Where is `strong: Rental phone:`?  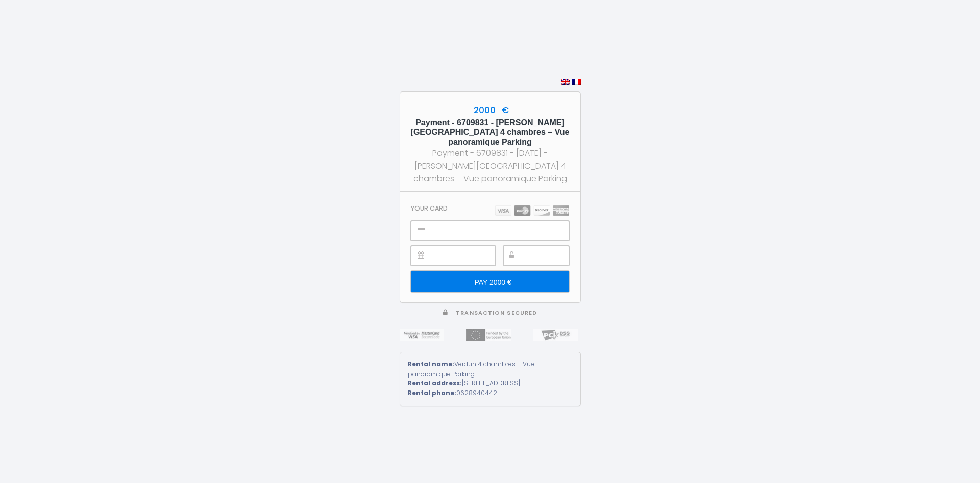
strong: Rental phone: is located at coordinates (432, 392).